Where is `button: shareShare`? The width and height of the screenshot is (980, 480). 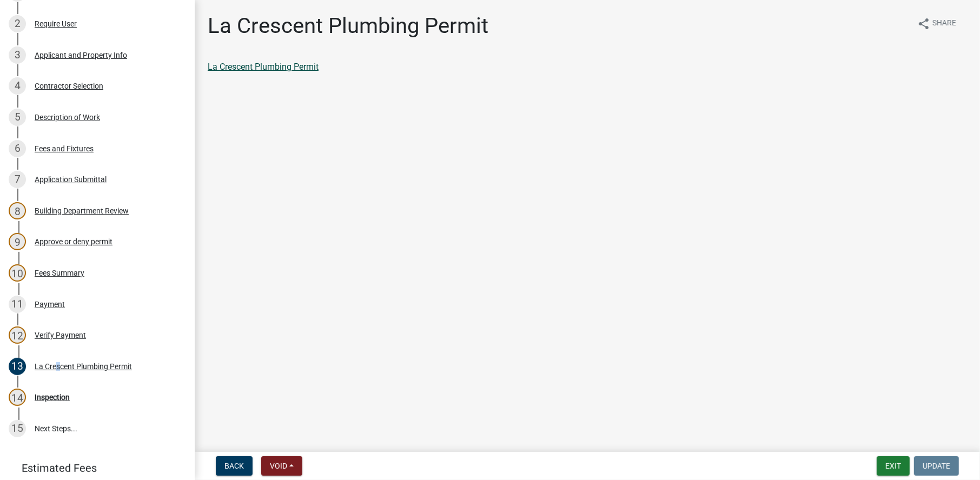 button: shareShare is located at coordinates (937, 23).